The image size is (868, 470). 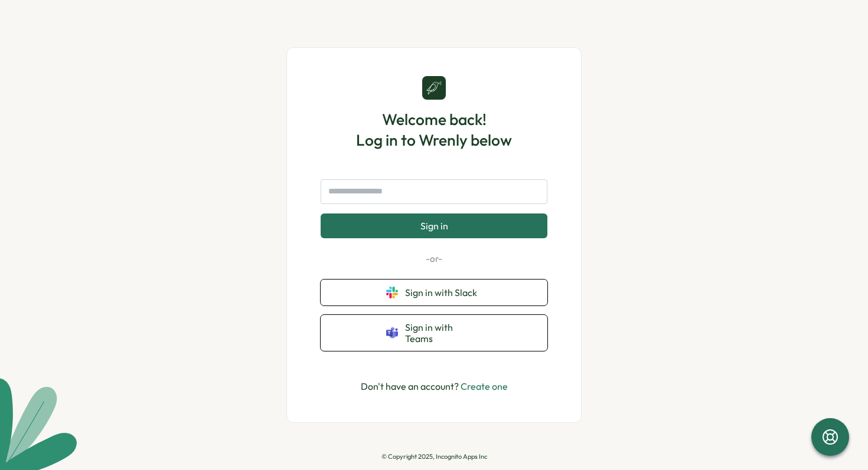 What do you see at coordinates (434, 226) in the screenshot?
I see `button: Sign in` at bounding box center [434, 226].